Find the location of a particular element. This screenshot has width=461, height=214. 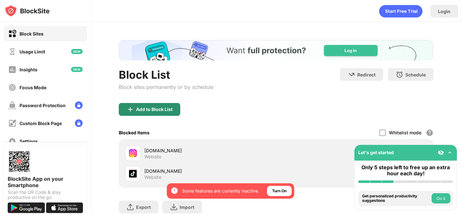

img: omni-setup-toggle.svg is located at coordinates (450, 153).